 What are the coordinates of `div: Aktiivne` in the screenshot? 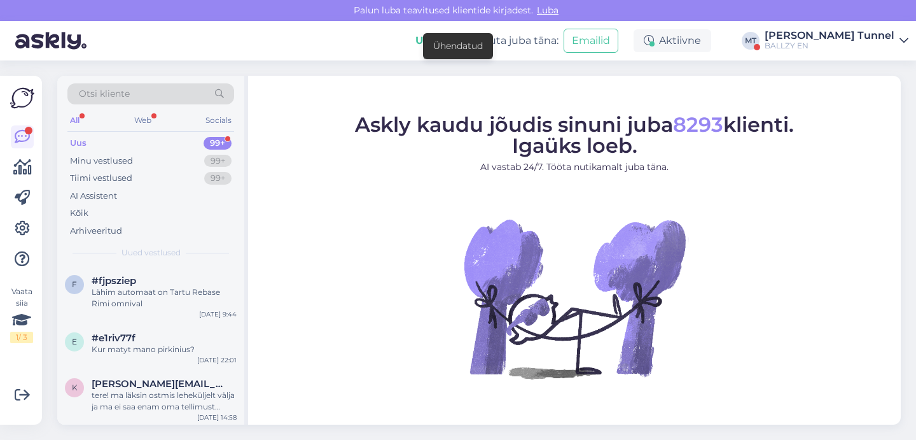 It's located at (673, 41).